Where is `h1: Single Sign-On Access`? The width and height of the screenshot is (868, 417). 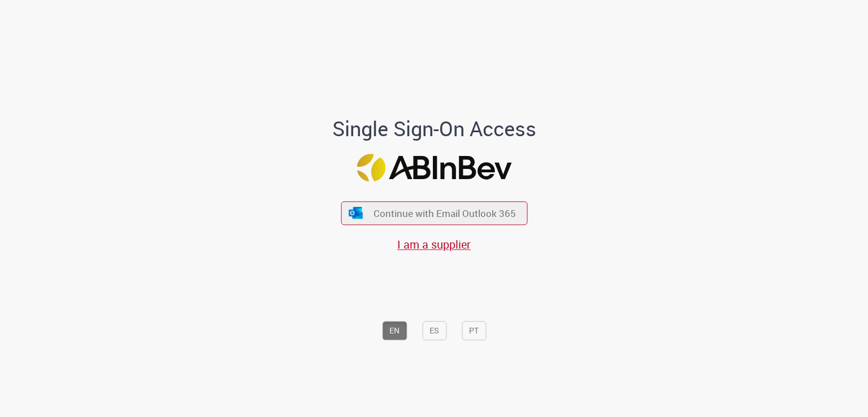 h1: Single Sign-On Access is located at coordinates (434, 129).